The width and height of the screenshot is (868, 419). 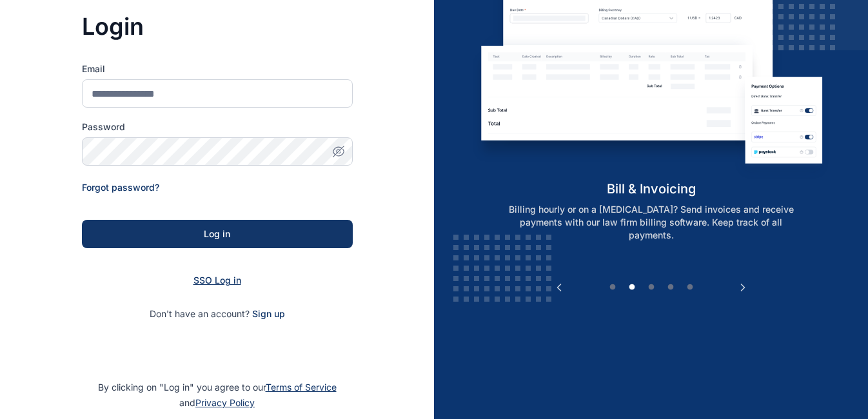 I want to click on a: Forgot password?, so click(x=121, y=187).